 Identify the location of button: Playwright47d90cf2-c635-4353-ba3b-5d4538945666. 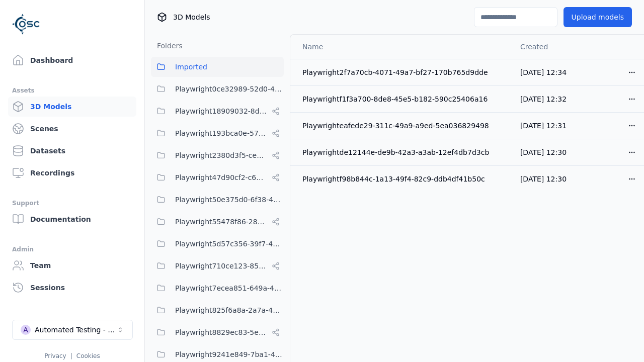
(218, 177).